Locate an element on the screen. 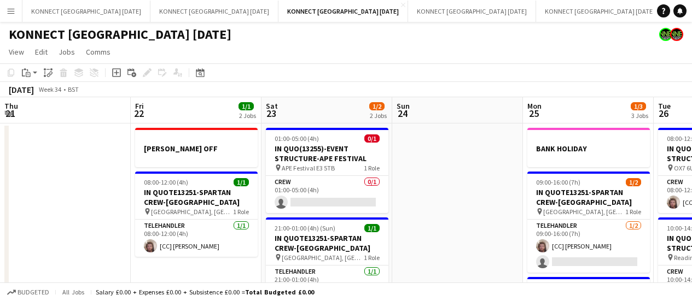  div: BANK HOLIDAY is located at coordinates (588, 148).